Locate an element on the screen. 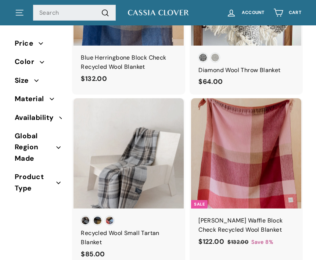 The width and height of the screenshot is (316, 260). span: Save 8% is located at coordinates (262, 242).